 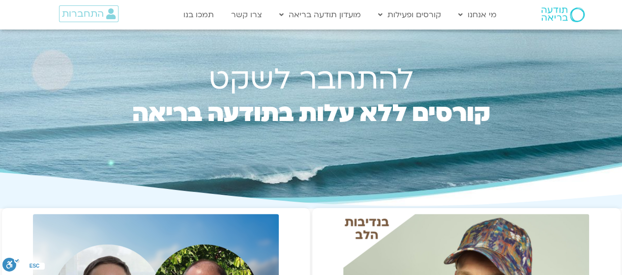 What do you see at coordinates (320, 15) in the screenshot?
I see `a: מועדון תודעה בריאה` at bounding box center [320, 15].